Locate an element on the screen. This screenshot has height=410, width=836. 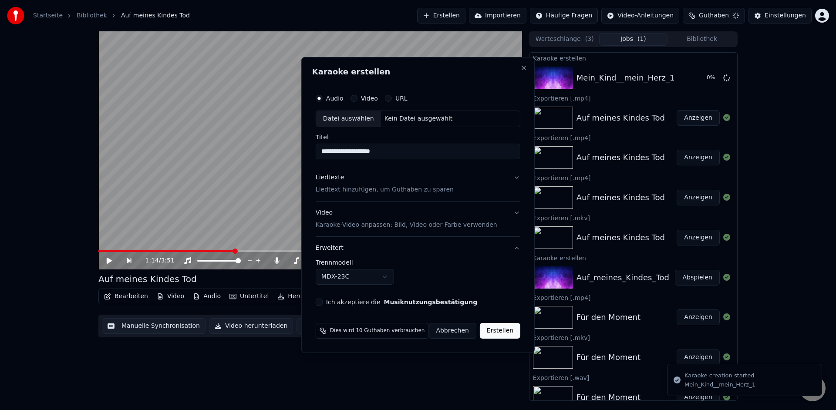
label: Audio is located at coordinates (335, 98).